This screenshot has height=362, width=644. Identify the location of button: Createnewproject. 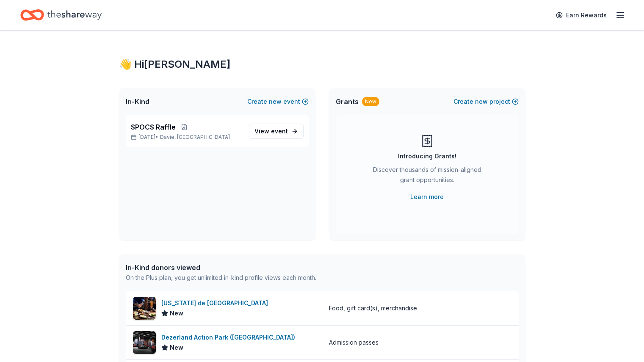
(486, 101).